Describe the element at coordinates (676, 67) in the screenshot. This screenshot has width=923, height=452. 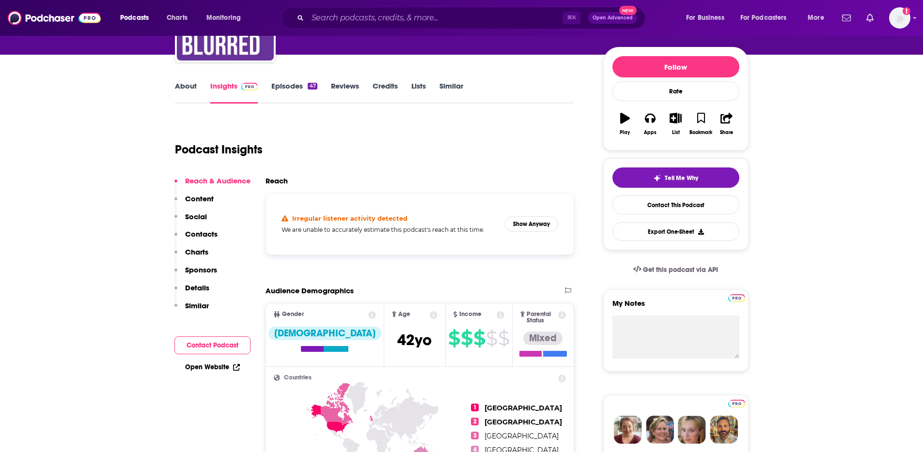
I see `button: Follow` at that location.